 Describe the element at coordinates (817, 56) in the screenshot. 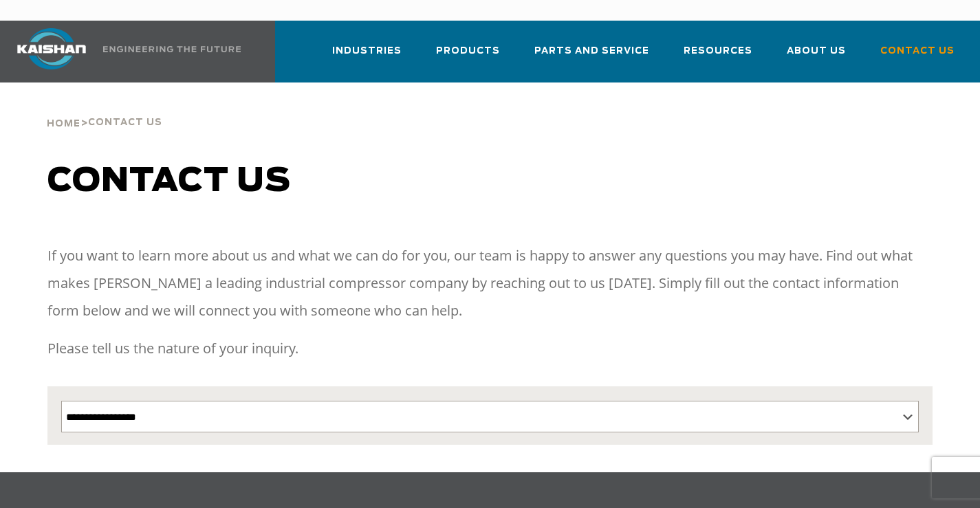

I see `a: About Us` at that location.